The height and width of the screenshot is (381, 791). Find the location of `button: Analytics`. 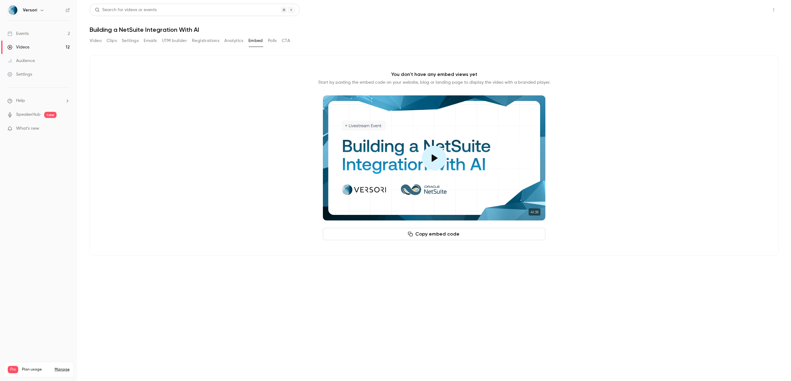

button: Analytics is located at coordinates (234, 41).